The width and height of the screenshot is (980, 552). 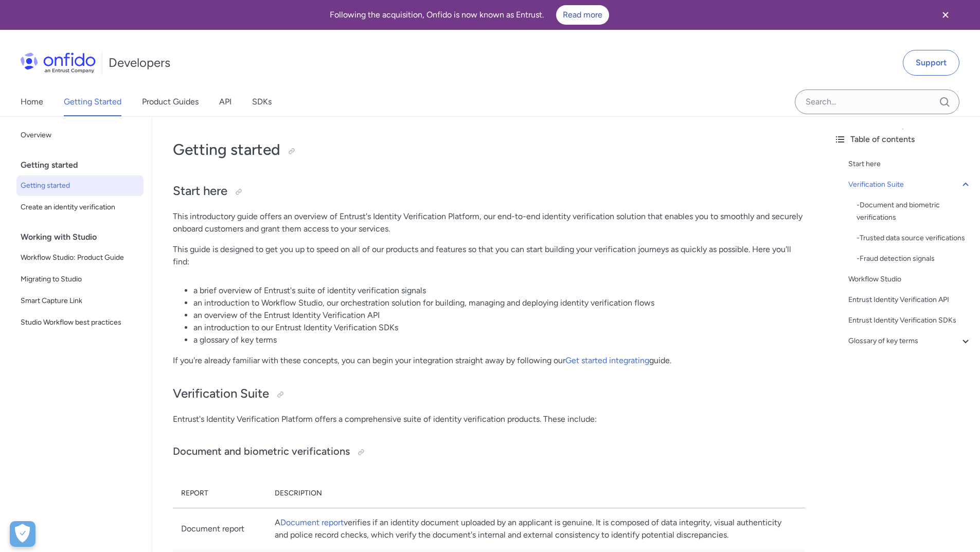 I want to click on span: Smart Capture Link, so click(x=80, y=301).